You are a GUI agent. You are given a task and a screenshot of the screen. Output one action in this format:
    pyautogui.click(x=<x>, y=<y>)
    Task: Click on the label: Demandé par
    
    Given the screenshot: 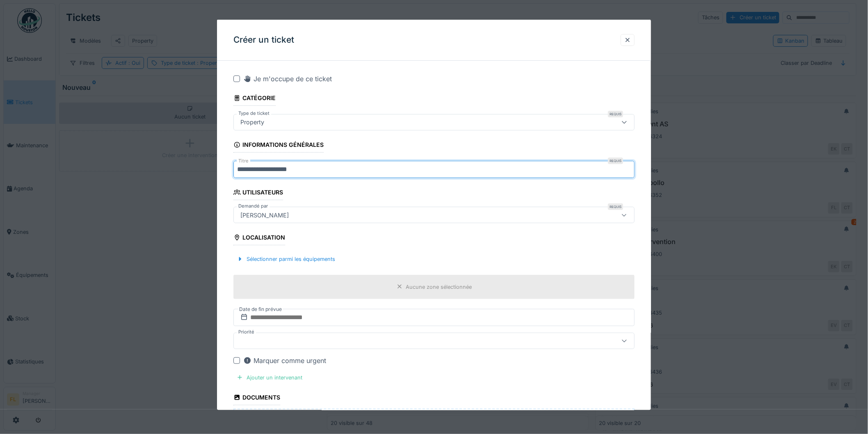 What is the action you would take?
    pyautogui.click(x=253, y=206)
    